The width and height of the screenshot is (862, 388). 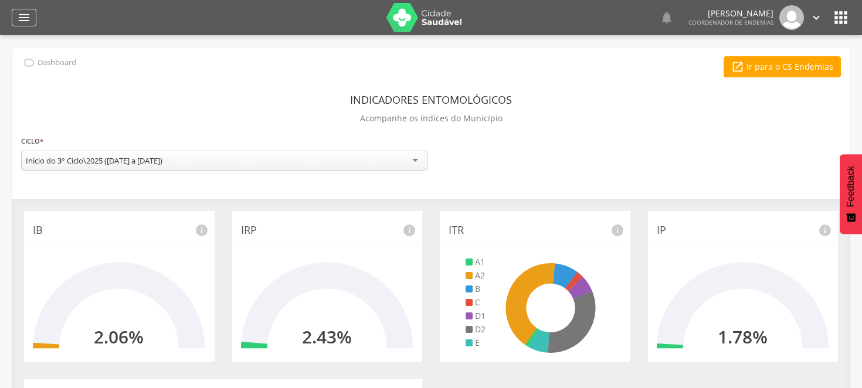 I want to click on p: IRP, so click(x=327, y=230).